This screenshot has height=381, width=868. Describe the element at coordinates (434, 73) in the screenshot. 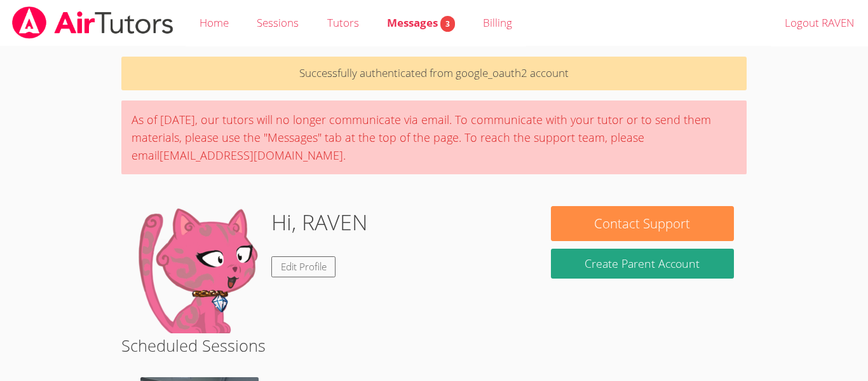

I see `p: Successfully authenticated from google_oauth2 account` at that location.